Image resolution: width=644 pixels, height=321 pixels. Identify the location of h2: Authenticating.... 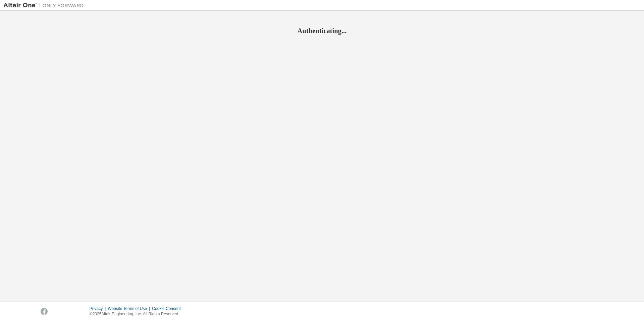
(322, 31).